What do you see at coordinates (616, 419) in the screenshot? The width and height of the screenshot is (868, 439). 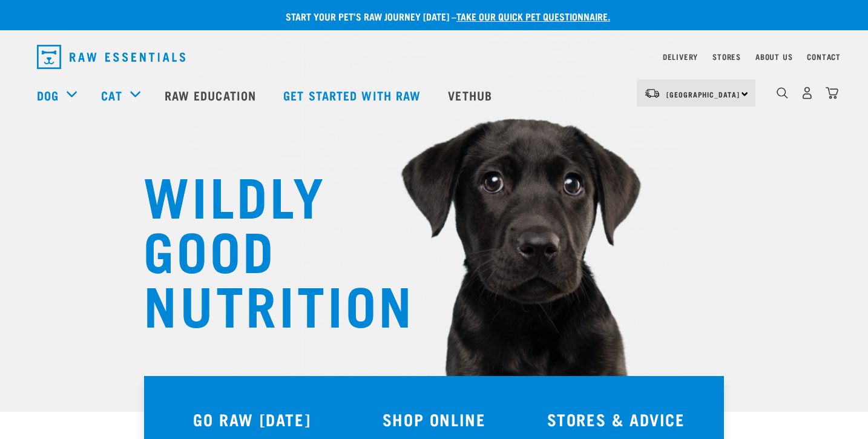 I see `h3: STORES & ADVICE` at bounding box center [616, 419].